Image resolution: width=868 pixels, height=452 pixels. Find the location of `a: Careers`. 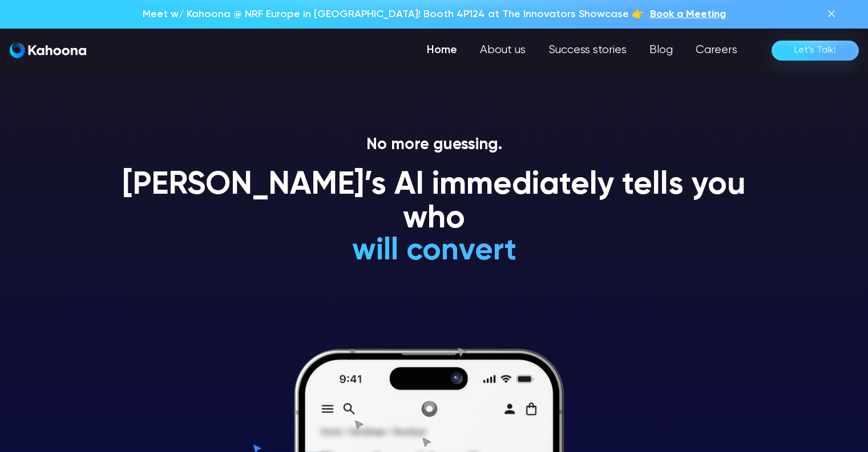

a: Careers is located at coordinates (716, 51).